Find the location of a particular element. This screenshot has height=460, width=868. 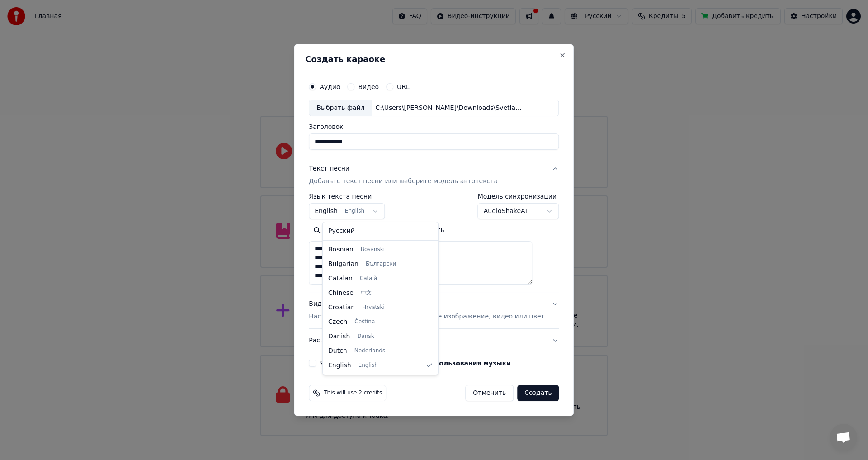

span: Dansk is located at coordinates (366, 337).